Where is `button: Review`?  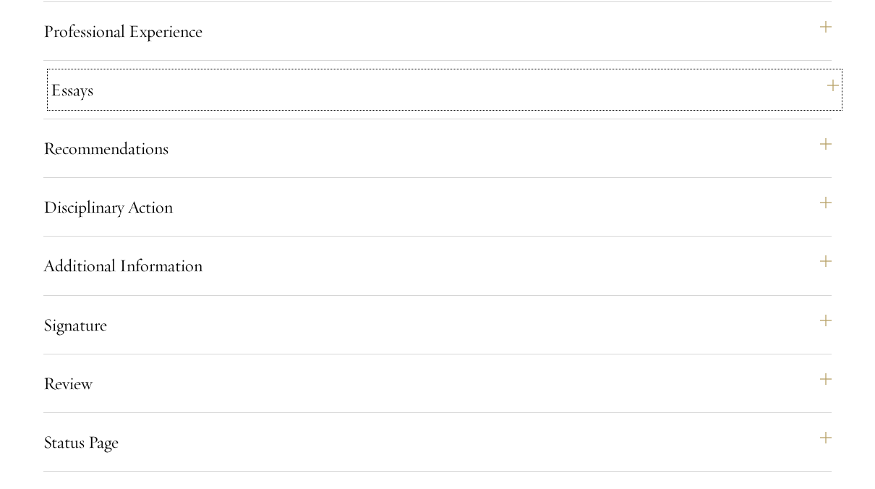 button: Review is located at coordinates (438, 383).